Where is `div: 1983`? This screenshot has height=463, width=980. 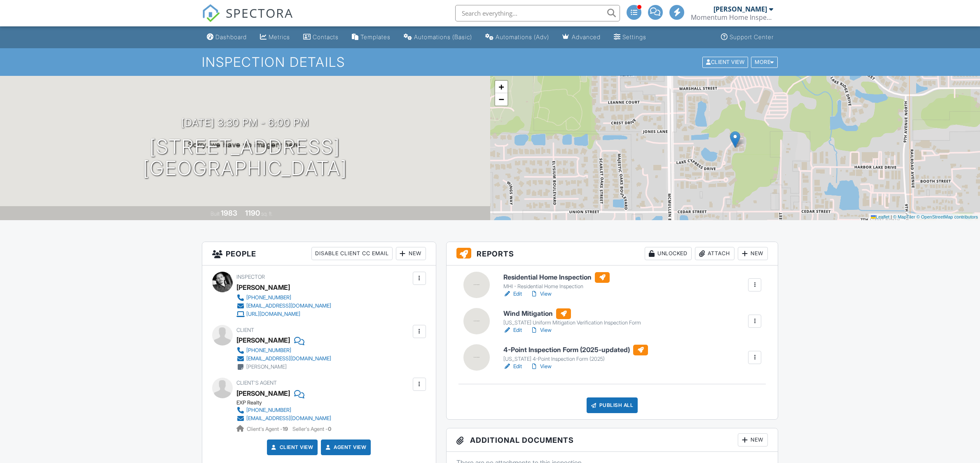 div: 1983 is located at coordinates (229, 213).